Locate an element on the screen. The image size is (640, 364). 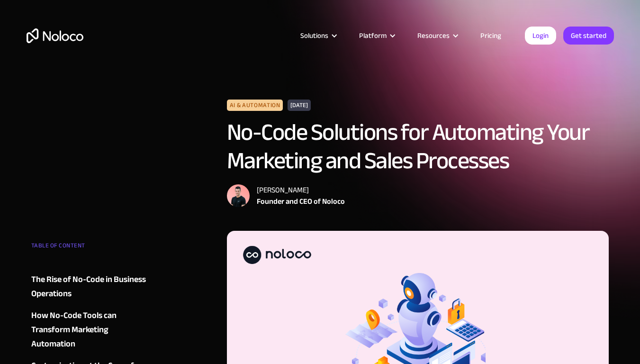
a: home is located at coordinates (55, 36).